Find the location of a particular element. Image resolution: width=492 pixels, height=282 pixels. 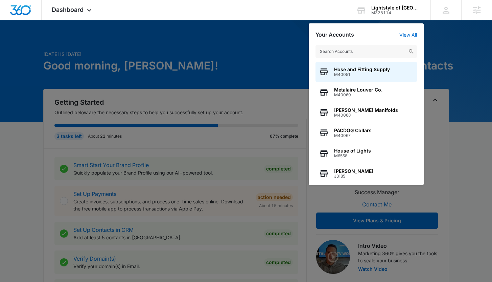

span: M40051 is located at coordinates (362, 74).